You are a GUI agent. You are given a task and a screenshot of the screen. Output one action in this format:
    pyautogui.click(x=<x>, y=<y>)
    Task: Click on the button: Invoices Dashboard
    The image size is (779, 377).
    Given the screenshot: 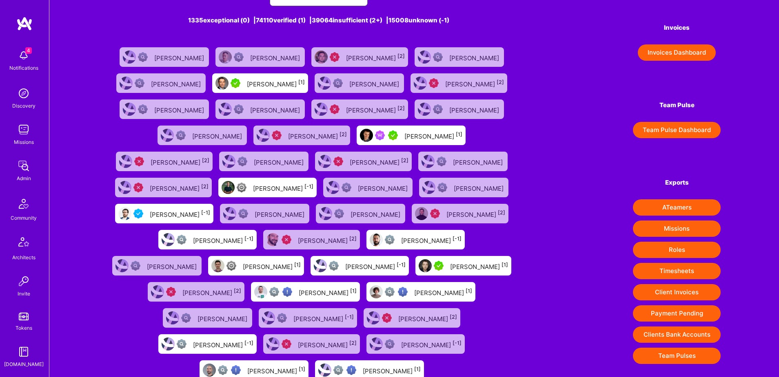 What is the action you would take?
    pyautogui.click(x=676, y=53)
    